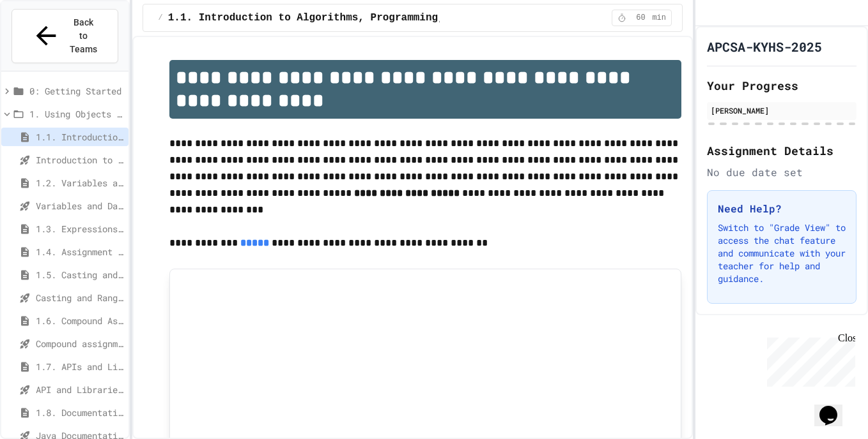 The width and height of the screenshot is (868, 439). Describe the element at coordinates (80, 344) in the screenshot. I see `span: Compound assignment operators - Quiz` at that location.